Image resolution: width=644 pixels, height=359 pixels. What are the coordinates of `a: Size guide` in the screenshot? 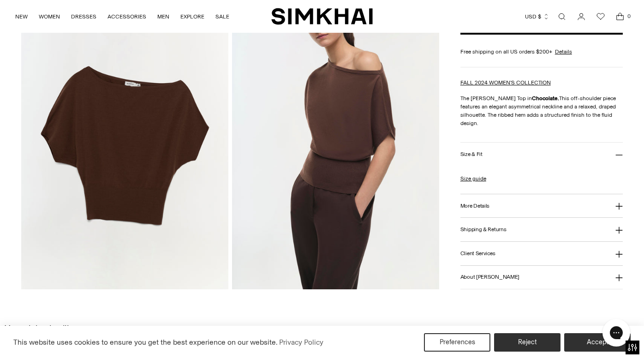 It's located at (473, 179).